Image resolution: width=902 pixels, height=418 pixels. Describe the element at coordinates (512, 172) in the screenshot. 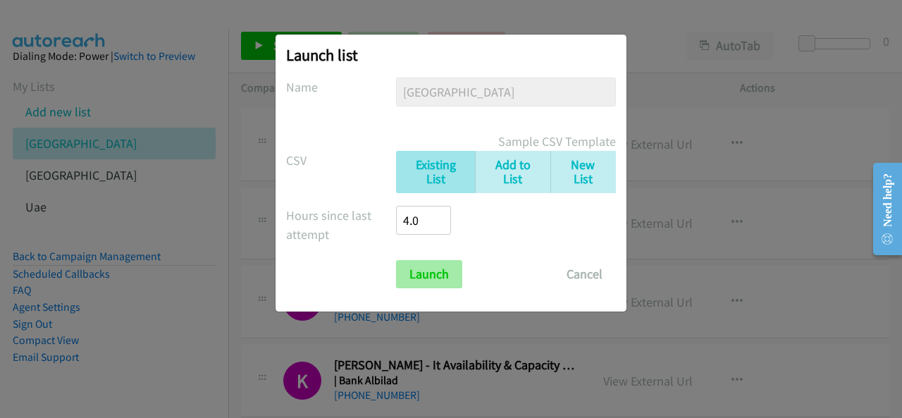

I see `a: Add to List` at that location.